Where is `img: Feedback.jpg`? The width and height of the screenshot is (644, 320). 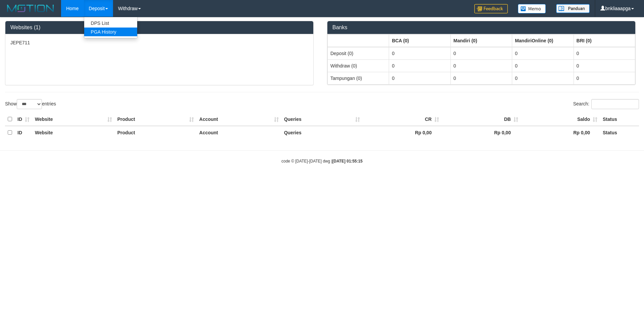
img: Feedback.jpg is located at coordinates (491, 9).